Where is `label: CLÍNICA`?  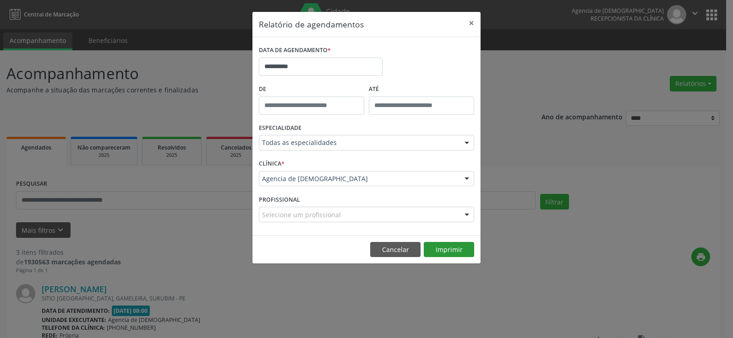
label: CLÍNICA is located at coordinates (272, 164).